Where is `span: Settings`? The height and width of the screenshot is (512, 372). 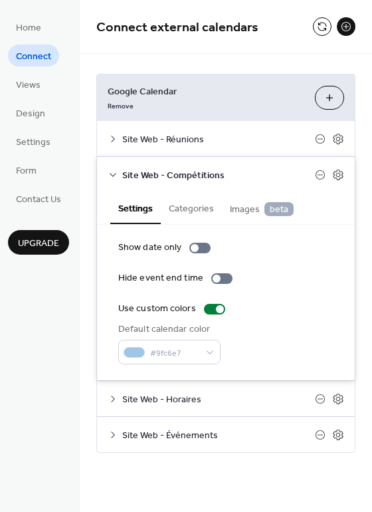
span: Settings is located at coordinates (33, 142).